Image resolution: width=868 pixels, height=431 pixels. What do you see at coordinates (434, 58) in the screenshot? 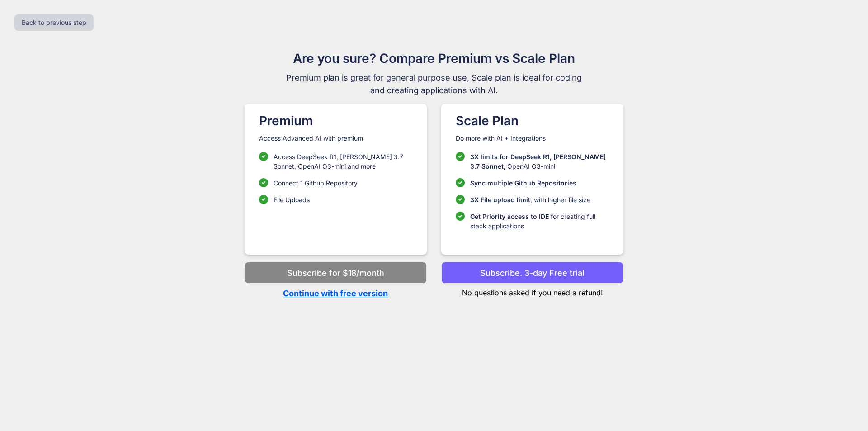
I see `h1: Are you sure? Compare Premium vs Scale Plan` at bounding box center [434, 58].